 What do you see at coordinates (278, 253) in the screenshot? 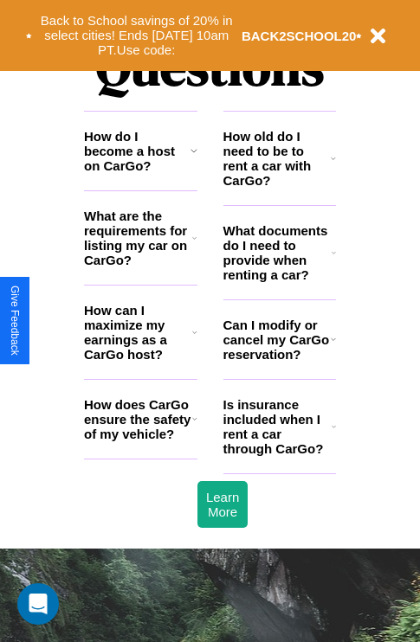
I see `h3: What documents do I need to provide when renting a car?` at bounding box center [278, 253].